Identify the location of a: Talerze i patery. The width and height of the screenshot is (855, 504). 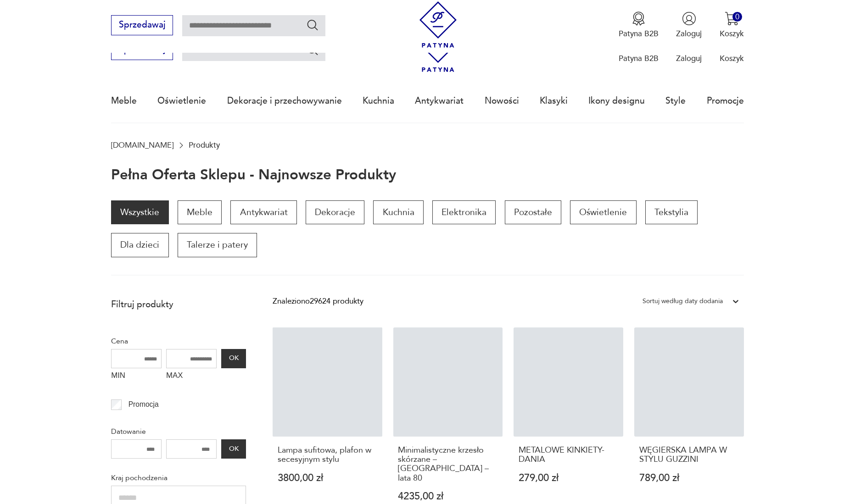
(217, 245).